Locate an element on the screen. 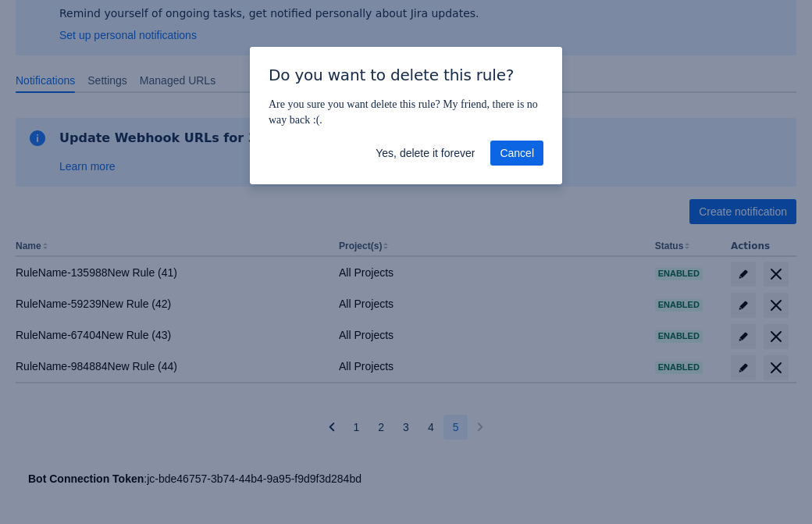 This screenshot has height=524, width=812. button: Yes, delete it forever is located at coordinates (425, 153).